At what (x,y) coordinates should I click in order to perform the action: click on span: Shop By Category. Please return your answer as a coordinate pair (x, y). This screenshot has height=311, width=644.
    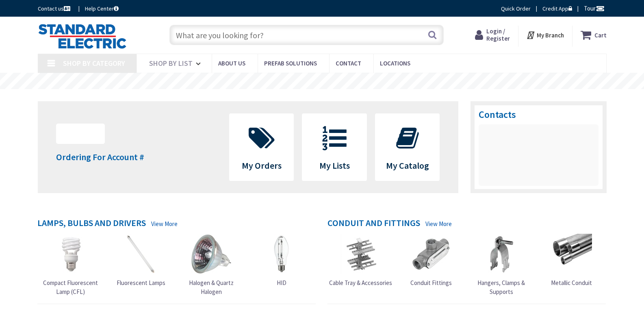
    Looking at the image, I should click on (94, 63).